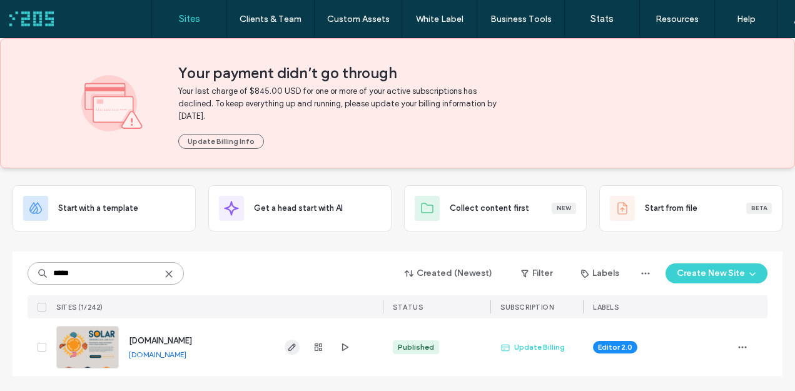 The width and height of the screenshot is (795, 391). What do you see at coordinates (98, 208) in the screenshot?
I see `span: Start with a template` at bounding box center [98, 208].